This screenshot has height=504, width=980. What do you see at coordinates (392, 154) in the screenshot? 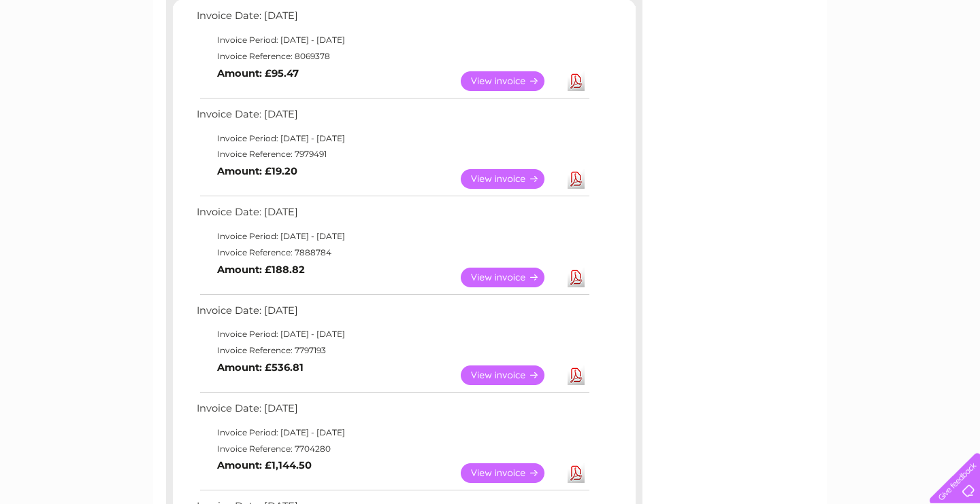
I see `td: Invoice Reference: 7979491` at bounding box center [392, 154].